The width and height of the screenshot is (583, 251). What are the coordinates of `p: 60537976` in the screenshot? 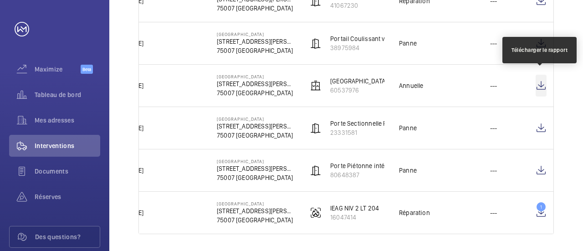 It's located at (358, 90).